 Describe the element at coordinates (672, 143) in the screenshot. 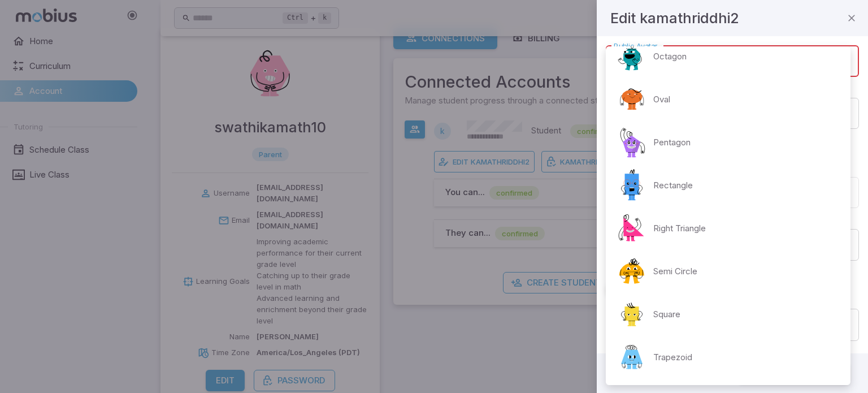

I see `p: Pentagon` at that location.